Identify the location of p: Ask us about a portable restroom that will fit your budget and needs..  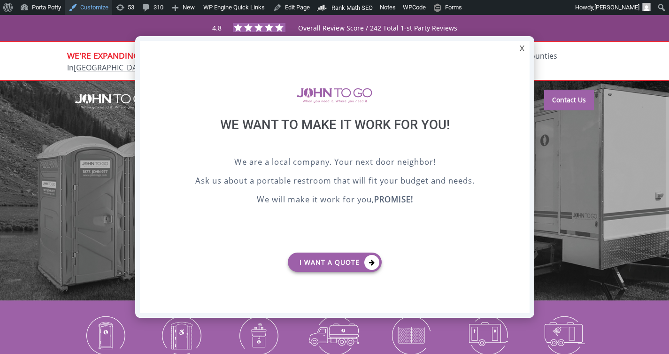
(335, 182).